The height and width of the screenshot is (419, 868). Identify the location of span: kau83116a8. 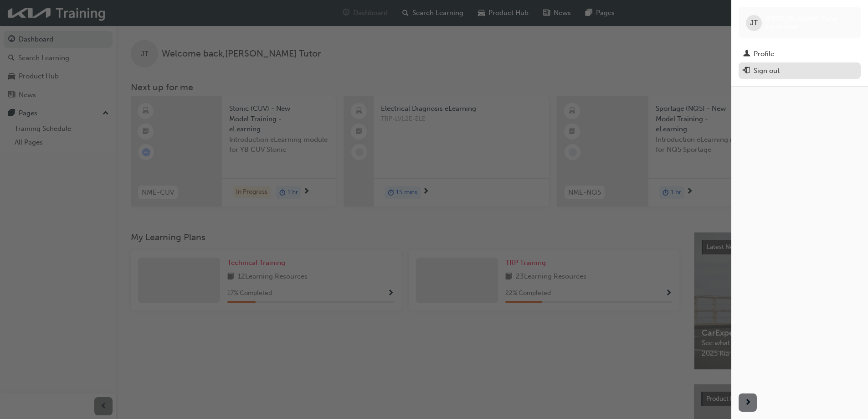
(782, 27).